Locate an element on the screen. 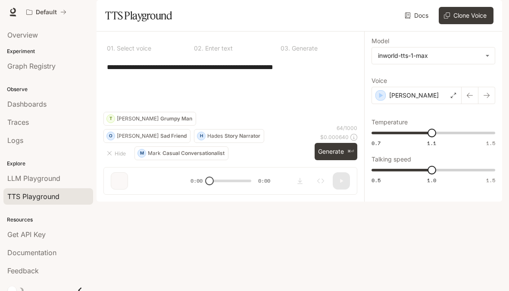 This screenshot has height=291, width=509. p: Sad Friend is located at coordinates (173, 136).